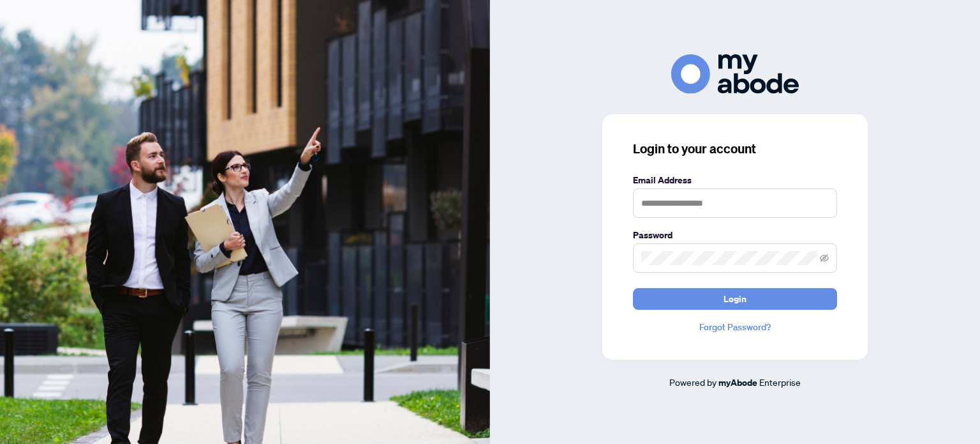 This screenshot has width=980, height=444. Describe the element at coordinates (735, 149) in the screenshot. I see `h3: Login to your account` at that location.